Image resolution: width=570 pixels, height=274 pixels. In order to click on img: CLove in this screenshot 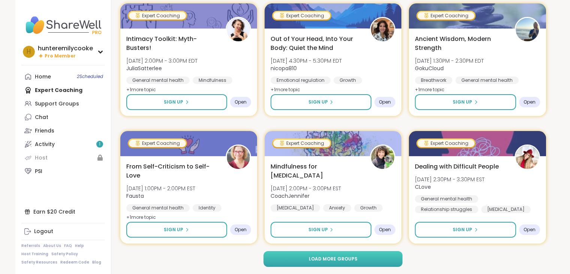, I will do `click(527, 157)`.